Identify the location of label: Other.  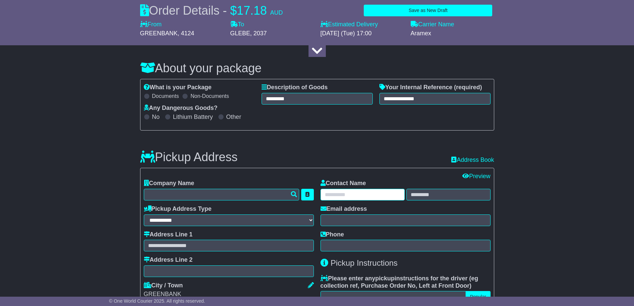
(234, 117).